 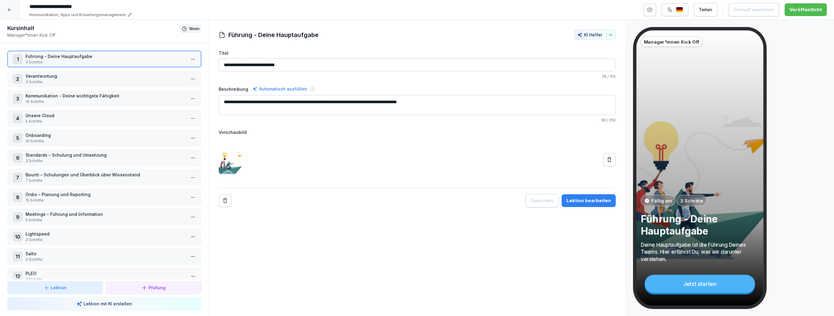 What do you see at coordinates (231, 160) in the screenshot?
I see `img: xcyg3x5ha60g36ew5z2xl0o1.png` at bounding box center [231, 160].